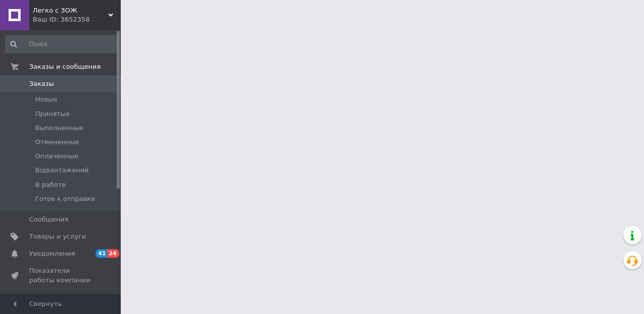 The height and width of the screenshot is (314, 644). What do you see at coordinates (51, 185) in the screenshot?
I see `span: В работе` at bounding box center [51, 185].